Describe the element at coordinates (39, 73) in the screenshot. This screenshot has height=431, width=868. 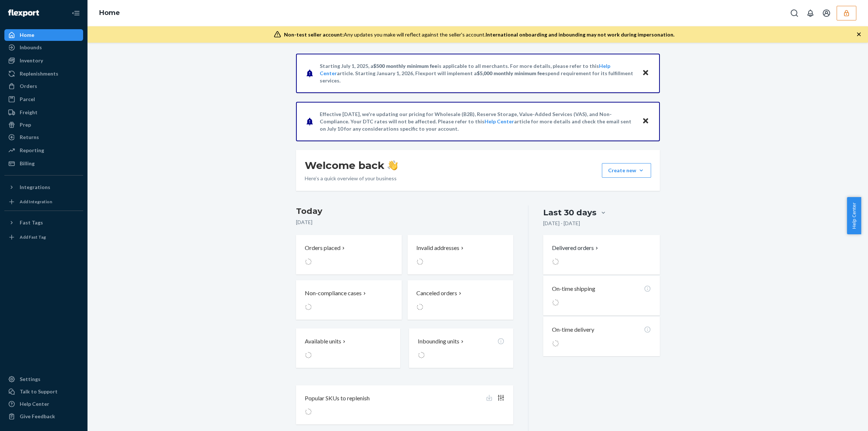
I see `div: Replenishments` at that location.